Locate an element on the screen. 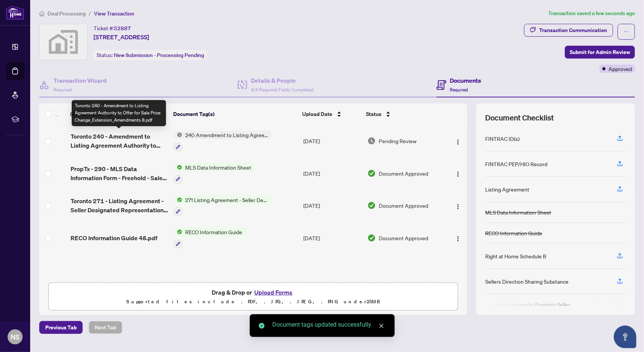 This screenshot has width=644, height=352. span: Drag & Drop or is located at coordinates (253, 292).